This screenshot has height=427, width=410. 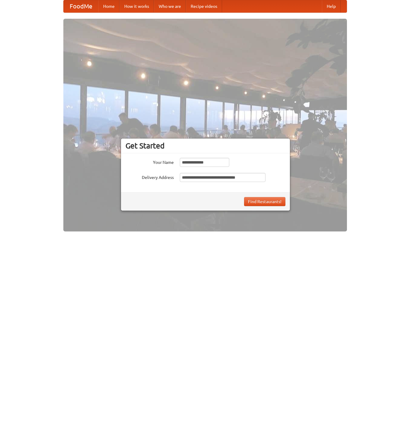 What do you see at coordinates (170, 6) in the screenshot?
I see `a: Who we are` at bounding box center [170, 6].